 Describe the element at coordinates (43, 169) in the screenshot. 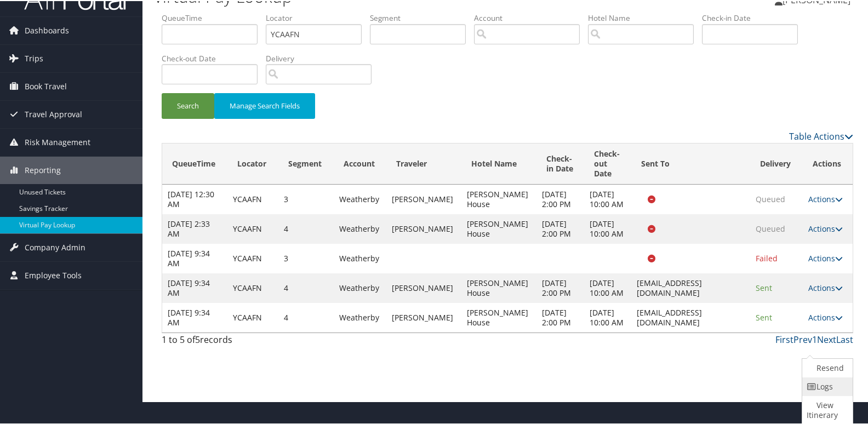

I see `span: Reporting` at that location.